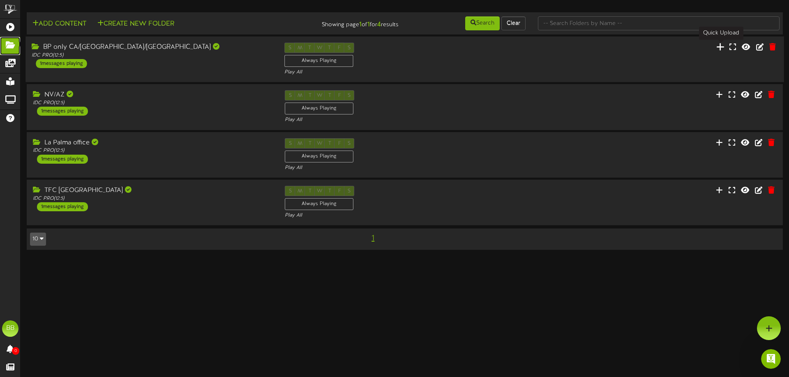 This screenshot has width=789, height=377. I want to click on div: Showing page of for results, so click(341, 23).